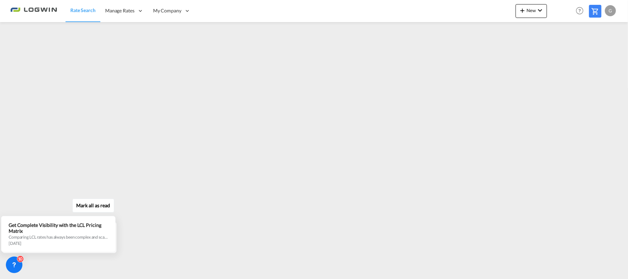  What do you see at coordinates (531, 10) in the screenshot?
I see `span: New` at bounding box center [531, 10].